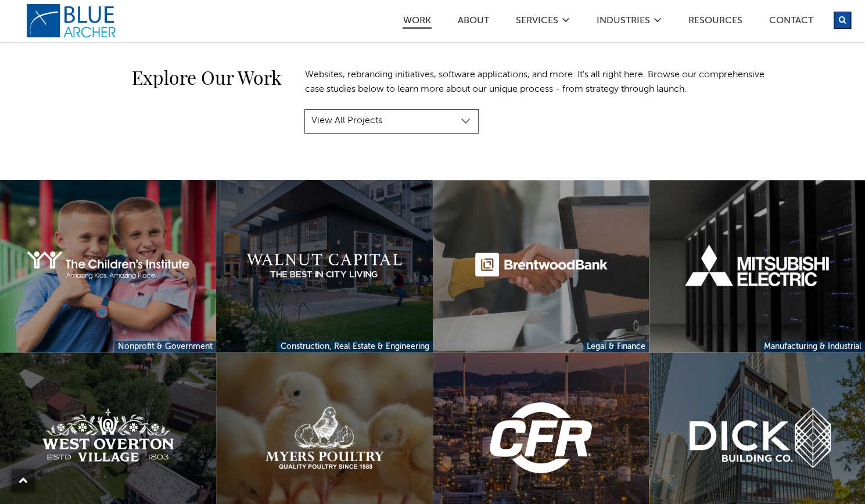  I want to click on a: logo, so click(73, 21).